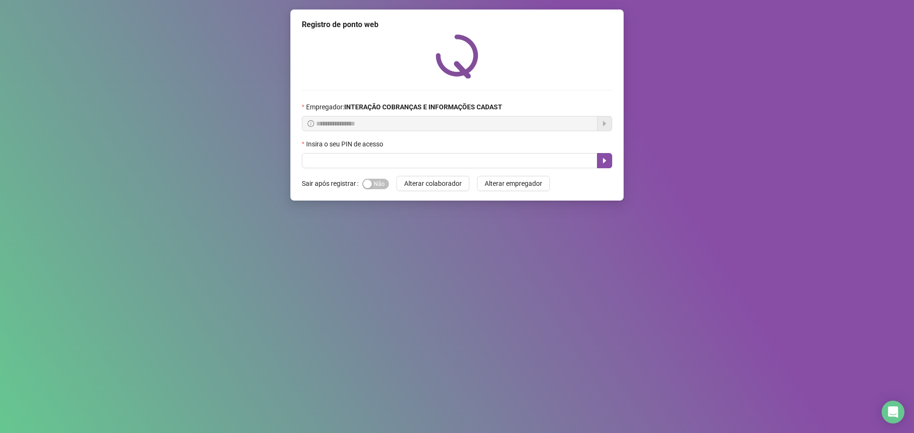 This screenshot has width=914, height=433. Describe the element at coordinates (433, 184) in the screenshot. I see `span: Alterar colaborador` at that location.